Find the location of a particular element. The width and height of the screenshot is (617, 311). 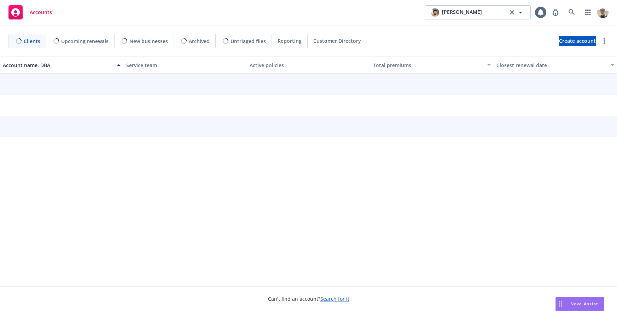

button: Nova Assist is located at coordinates (579, 304).